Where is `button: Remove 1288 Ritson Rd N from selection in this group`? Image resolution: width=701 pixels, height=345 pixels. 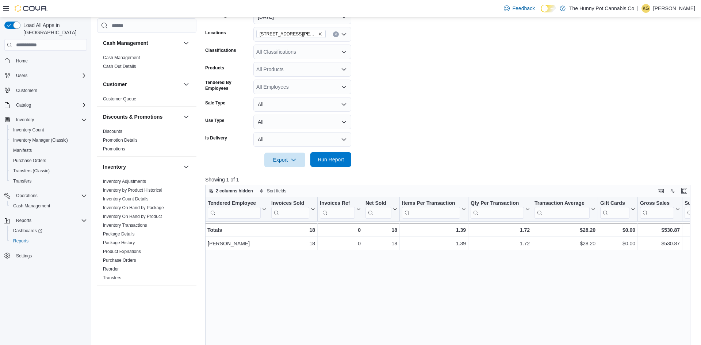 button: Remove 1288 Ritson Rd N from selection in this group is located at coordinates (320, 34).